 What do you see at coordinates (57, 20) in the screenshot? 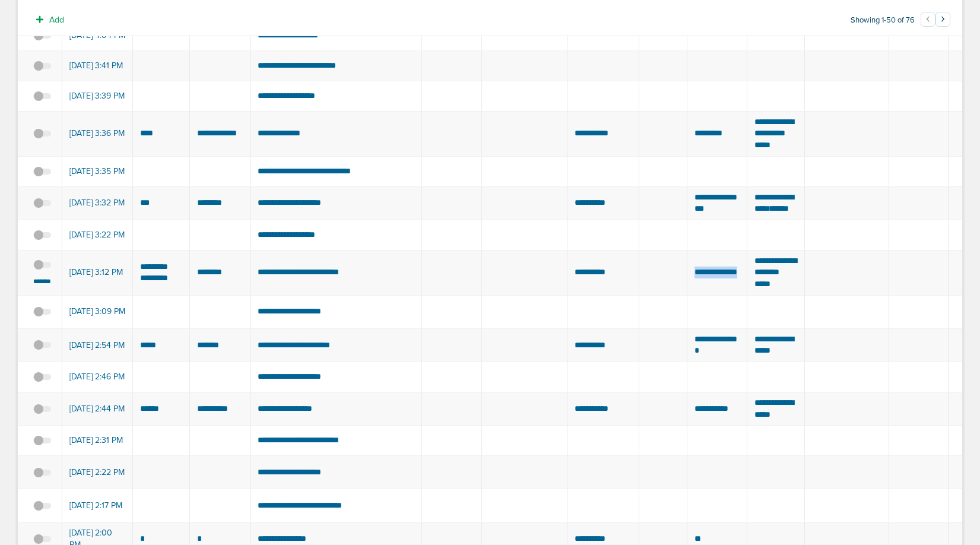
I see `span: Add` at bounding box center [57, 20].